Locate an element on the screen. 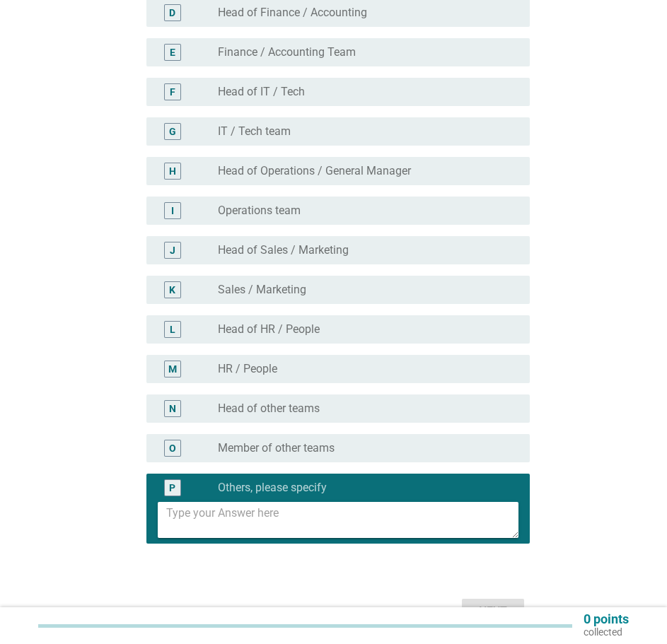  label: Others, please specify is located at coordinates (272, 488).